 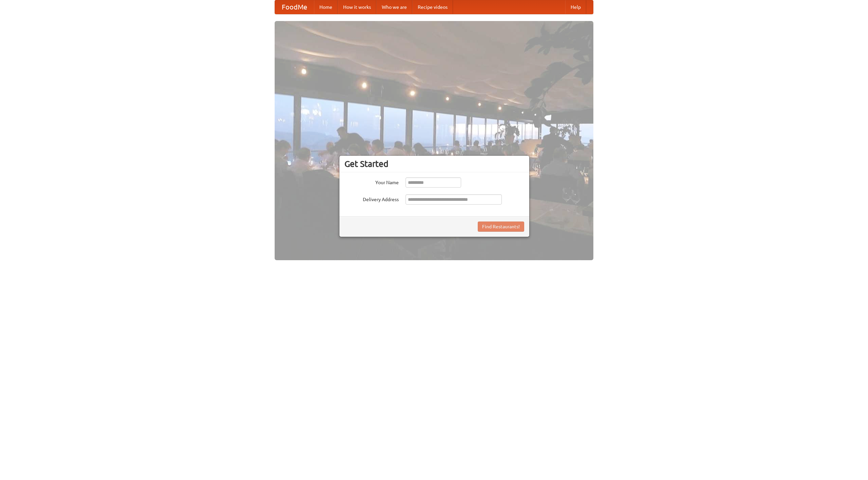 I want to click on h3: Get Started, so click(x=435, y=164).